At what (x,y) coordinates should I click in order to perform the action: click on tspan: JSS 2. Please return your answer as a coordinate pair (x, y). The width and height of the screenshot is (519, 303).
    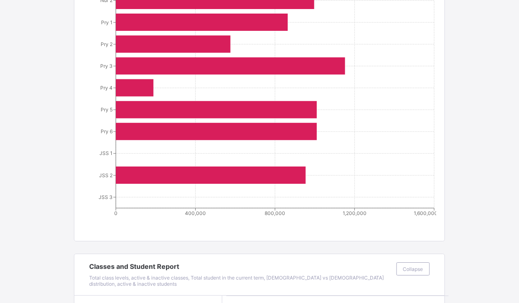
    Looking at the image, I should click on (106, 175).